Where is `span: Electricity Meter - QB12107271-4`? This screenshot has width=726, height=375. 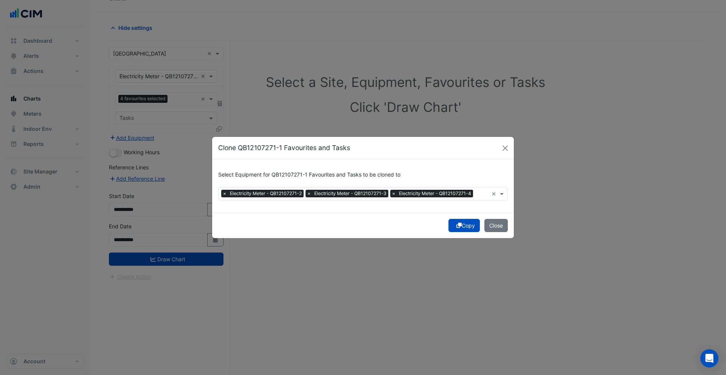 span: Electricity Meter - QB12107271-4 is located at coordinates (435, 194).